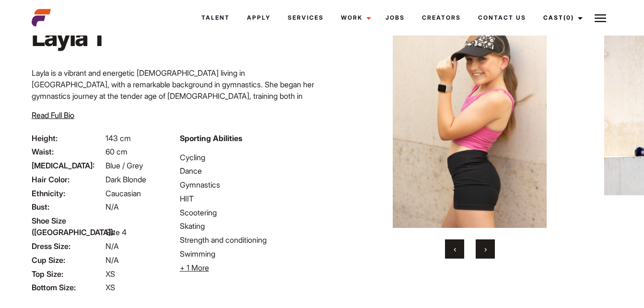 This screenshot has width=644, height=308. What do you see at coordinates (116, 152) in the screenshot?
I see `span: 60 cm` at bounding box center [116, 152].